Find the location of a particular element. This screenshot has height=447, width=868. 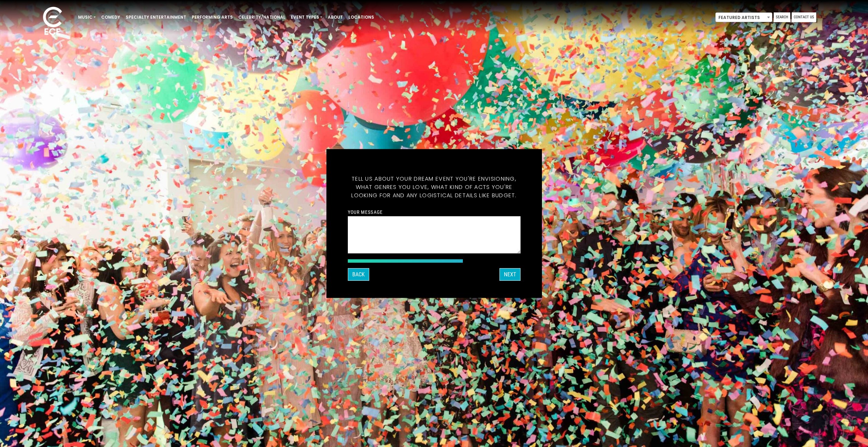

a: About is located at coordinates (335, 17).